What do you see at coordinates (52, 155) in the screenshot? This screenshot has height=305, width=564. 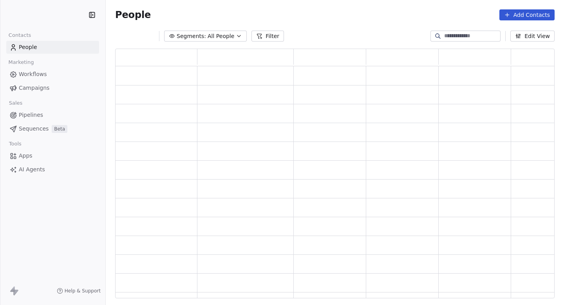 I see `a: Apps` at bounding box center [52, 155].